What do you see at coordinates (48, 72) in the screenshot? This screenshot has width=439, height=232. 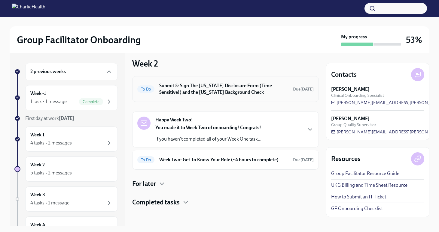 I see `h6: 2 previous weeks` at bounding box center [48, 72].